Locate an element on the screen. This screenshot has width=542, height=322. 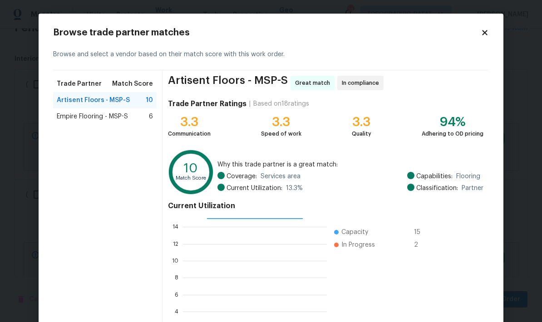
span: In compliance is located at coordinates (362, 83).